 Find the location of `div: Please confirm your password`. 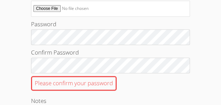

div: Please confirm your password is located at coordinates (74, 83).